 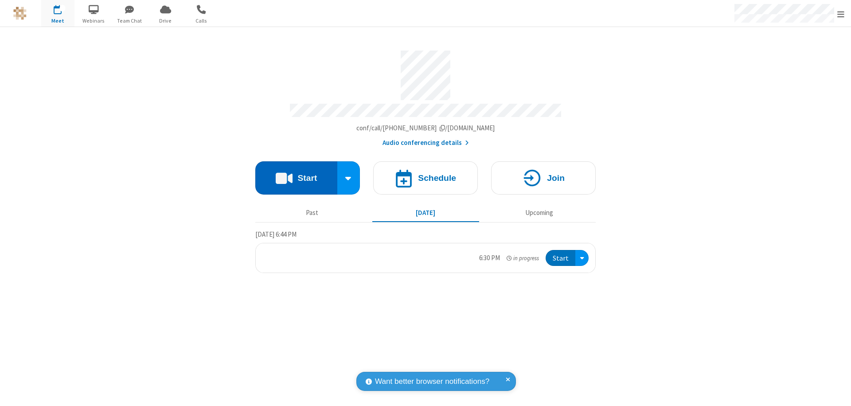 I want to click on button: Copy my meeting room linkCopy my meeting room link, so click(x=426, y=128).